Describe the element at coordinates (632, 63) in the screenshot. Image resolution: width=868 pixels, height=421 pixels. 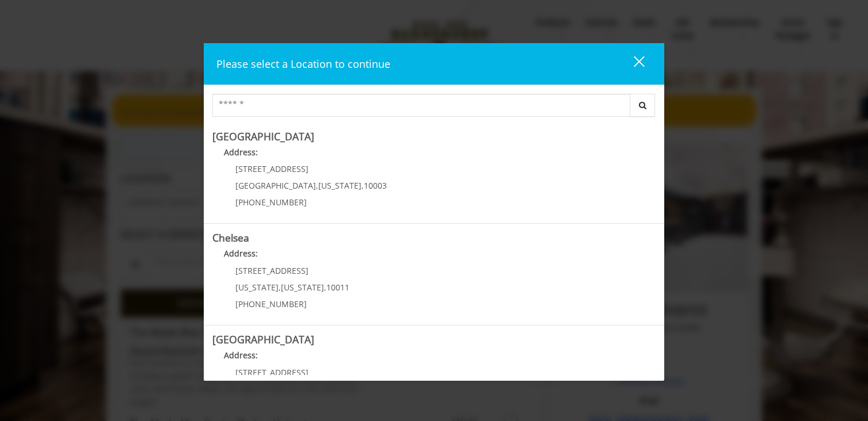
I see `button: close dialog` at that location.